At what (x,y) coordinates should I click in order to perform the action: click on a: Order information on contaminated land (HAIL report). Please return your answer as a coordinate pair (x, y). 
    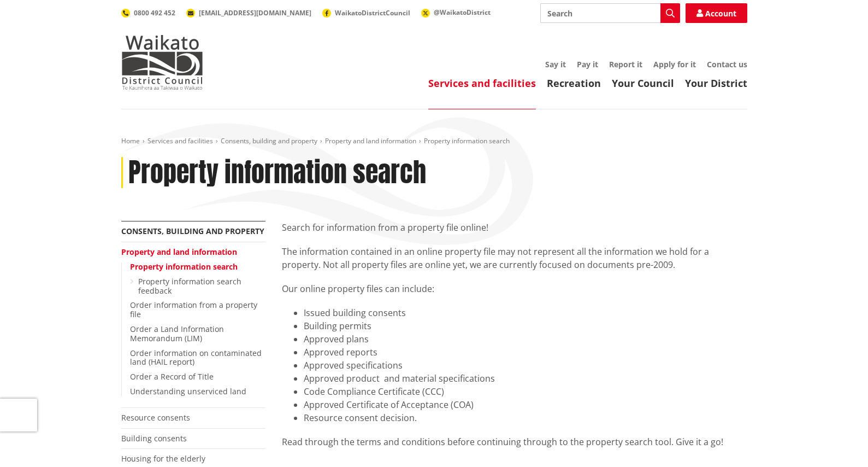
    Looking at the image, I should click on (196, 357).